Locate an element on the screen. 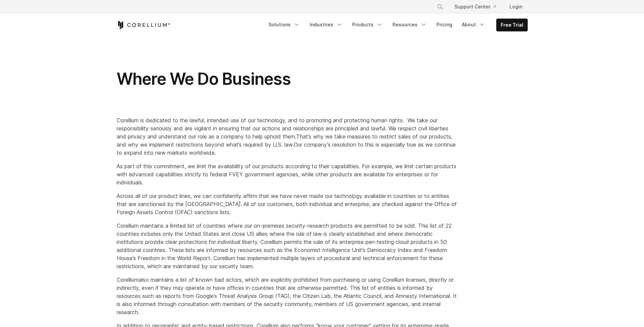 The width and height of the screenshot is (644, 327). a: Free Trial is located at coordinates (512, 25).